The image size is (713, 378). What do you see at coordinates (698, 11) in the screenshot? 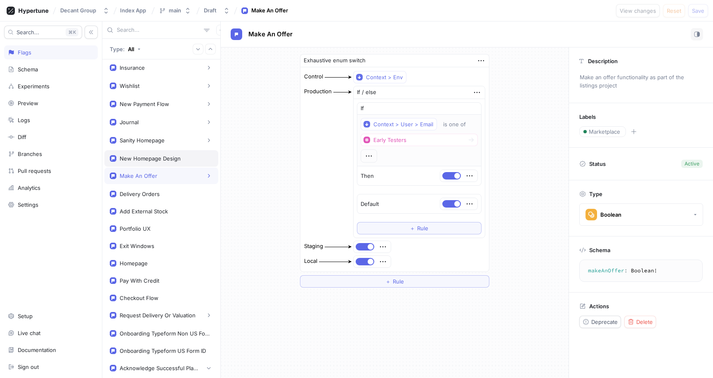
I see `button: Save` at bounding box center [698, 11].